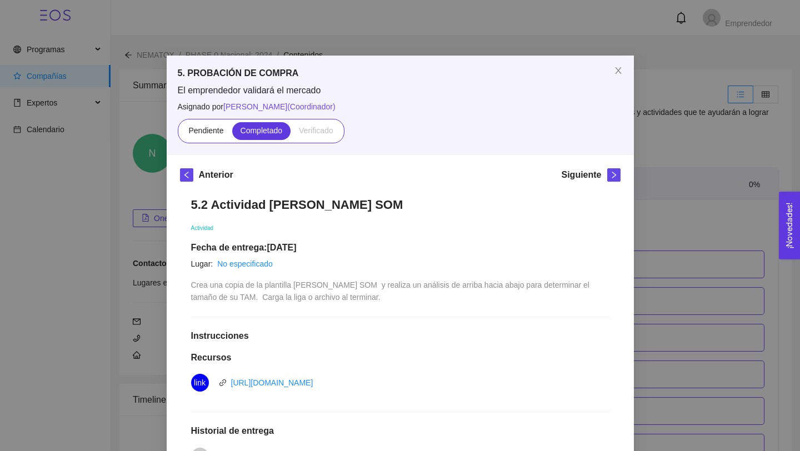 The width and height of the screenshot is (800, 451). What do you see at coordinates (400, 336) in the screenshot?
I see `h1: Instrucciones` at bounding box center [400, 336].